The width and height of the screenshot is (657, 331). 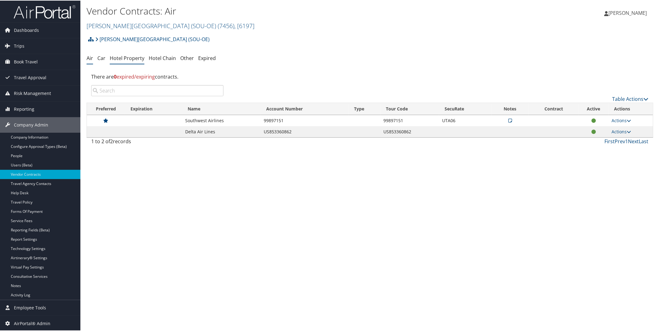 What do you see at coordinates (221, 131) in the screenshot?
I see `td: Delta Air Lines` at bounding box center [221, 131].